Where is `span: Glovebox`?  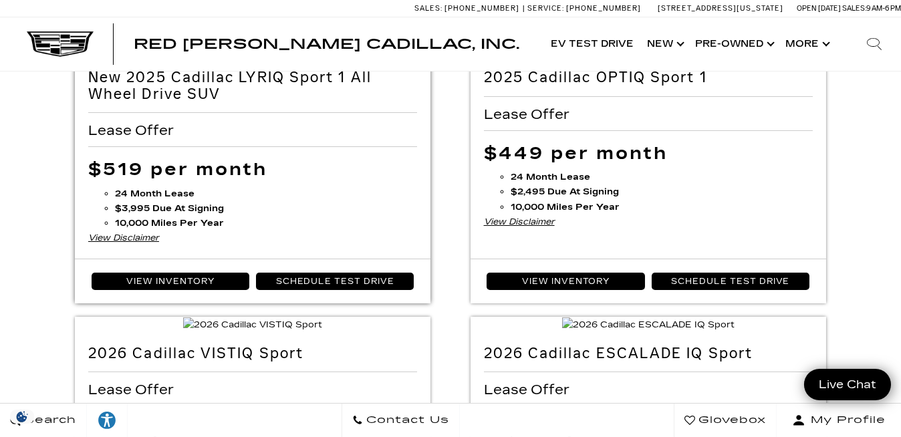
span: Glovebox is located at coordinates (730, 420).